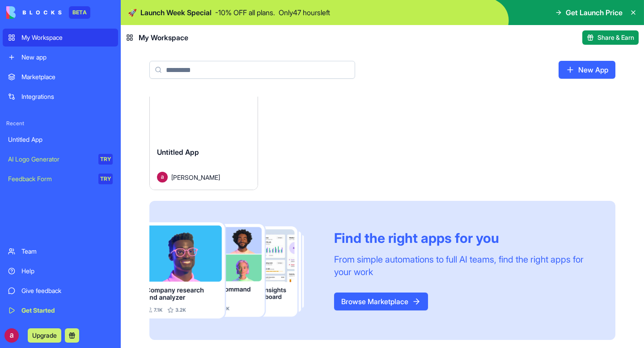  Describe the element at coordinates (12, 336) in the screenshot. I see `img: ACg8ocL5Tk4VoHE-mWqHl-s9sPR_6J5t6LtsiUzAXrAWF_Z27KnxOw=s96-c` at that location.